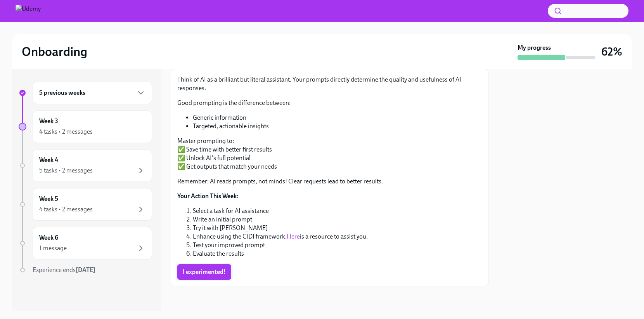  Describe the element at coordinates (337, 245) in the screenshot. I see `li: Test your improved prompt` at that location.